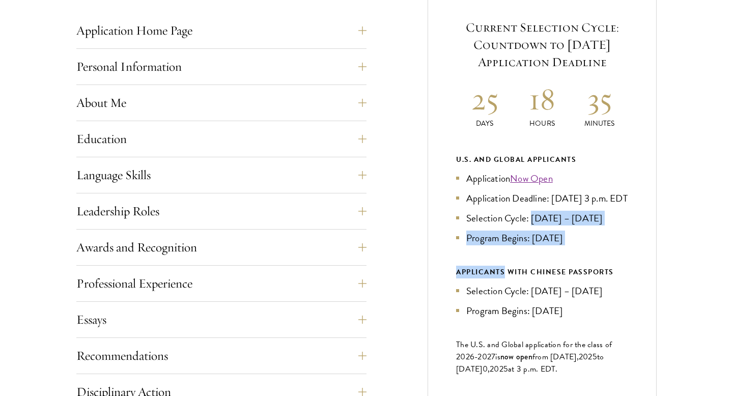 This screenshot has width=733, height=396. Describe the element at coordinates (542, 99) in the screenshot. I see `h2: 18` at that location.